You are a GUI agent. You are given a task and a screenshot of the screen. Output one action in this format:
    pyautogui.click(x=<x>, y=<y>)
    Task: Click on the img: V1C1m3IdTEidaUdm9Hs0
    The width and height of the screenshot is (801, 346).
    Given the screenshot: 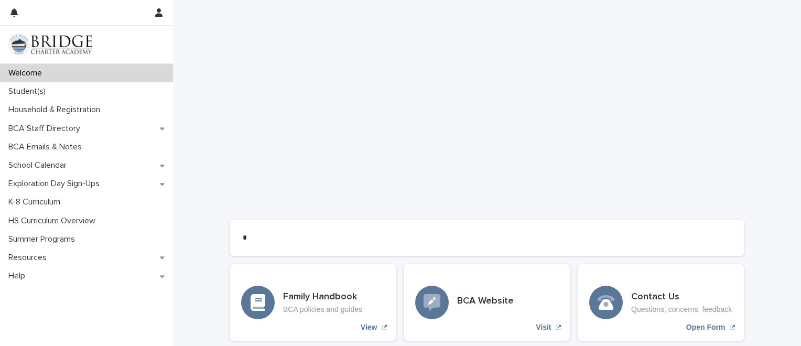 What is the action you would take?
    pyautogui.click(x=50, y=45)
    